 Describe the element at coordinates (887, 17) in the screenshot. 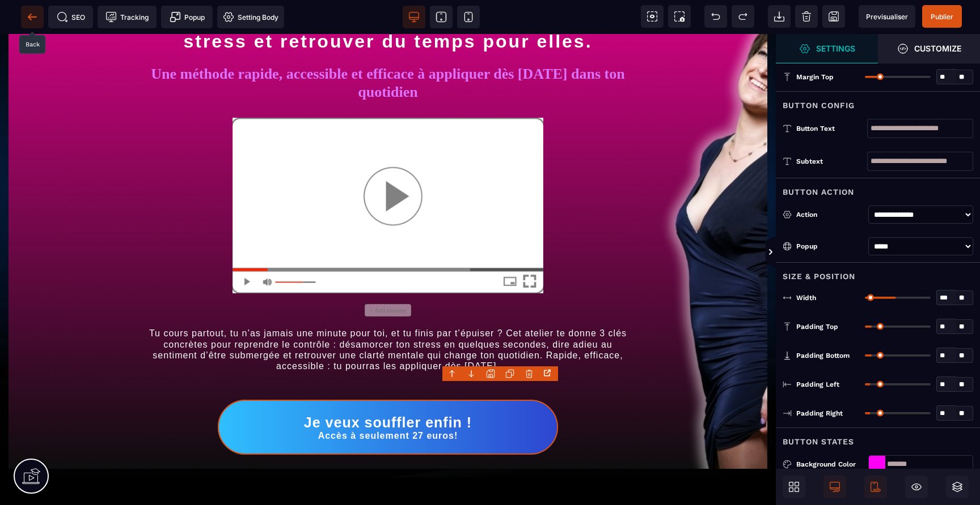

I see `span: Preview` at that location.